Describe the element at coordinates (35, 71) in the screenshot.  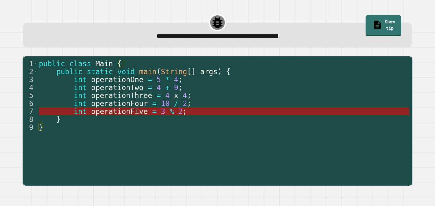
I see `span: Toggle code folding, rows 2 through 8` at that location.